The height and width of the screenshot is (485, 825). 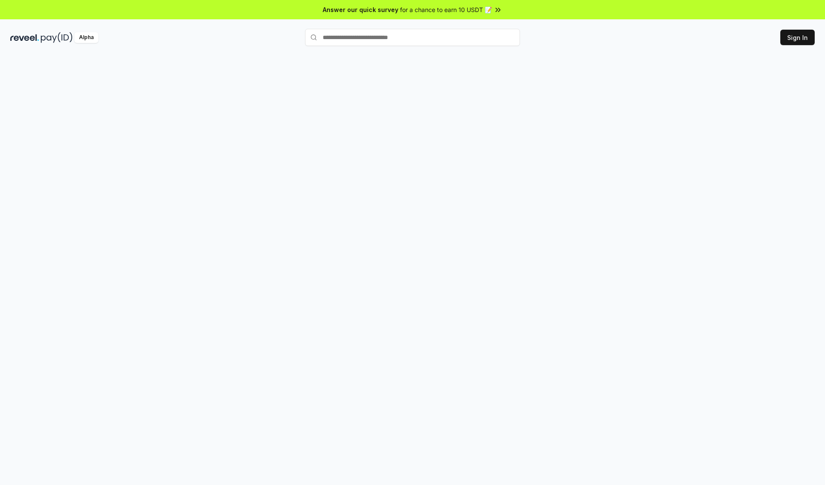 What do you see at coordinates (86, 37) in the screenshot?
I see `div: Alpha` at bounding box center [86, 37].